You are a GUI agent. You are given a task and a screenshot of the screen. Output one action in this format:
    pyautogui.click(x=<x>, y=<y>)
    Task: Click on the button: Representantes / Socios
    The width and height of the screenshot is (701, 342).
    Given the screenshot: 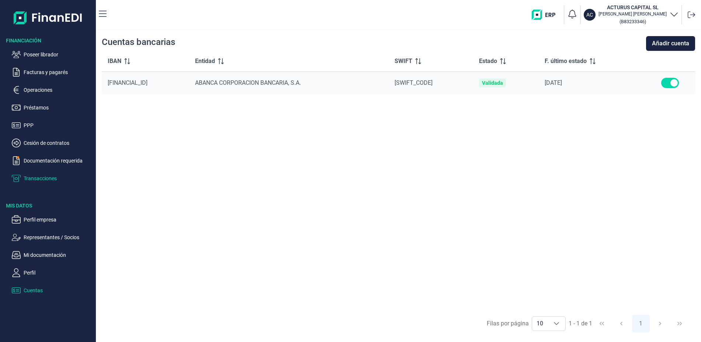 What is the action you would take?
    pyautogui.click(x=52, y=238)
    